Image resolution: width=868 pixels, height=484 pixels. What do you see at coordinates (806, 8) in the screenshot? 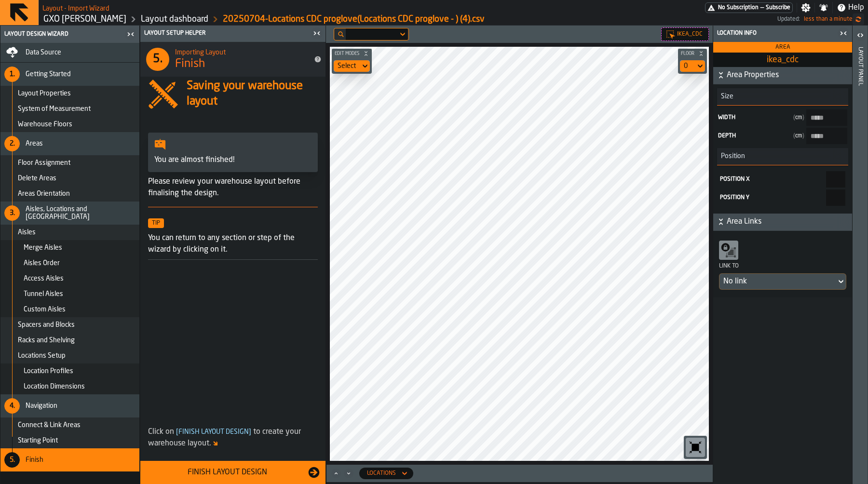
I see `label: button-toggle-Settings` at bounding box center [806, 8].